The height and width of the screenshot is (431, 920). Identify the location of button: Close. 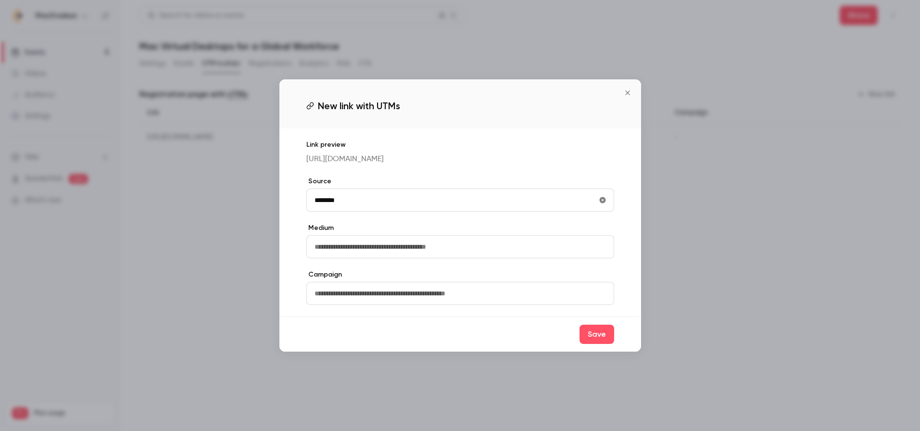
(628, 93).